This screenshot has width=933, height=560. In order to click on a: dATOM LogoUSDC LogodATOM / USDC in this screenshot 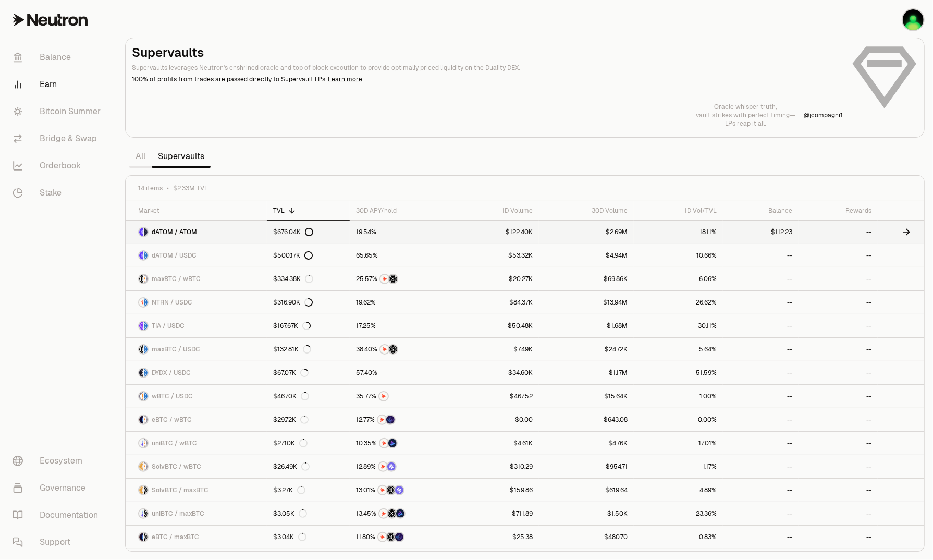, I will do `click(196, 256)`.